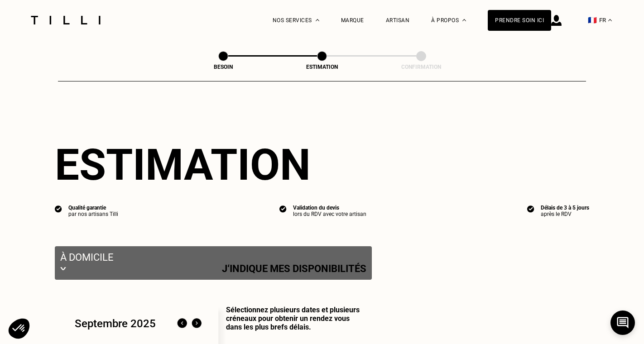 The width and height of the screenshot is (644, 344). I want to click on img: Mois suivant, so click(197, 323).